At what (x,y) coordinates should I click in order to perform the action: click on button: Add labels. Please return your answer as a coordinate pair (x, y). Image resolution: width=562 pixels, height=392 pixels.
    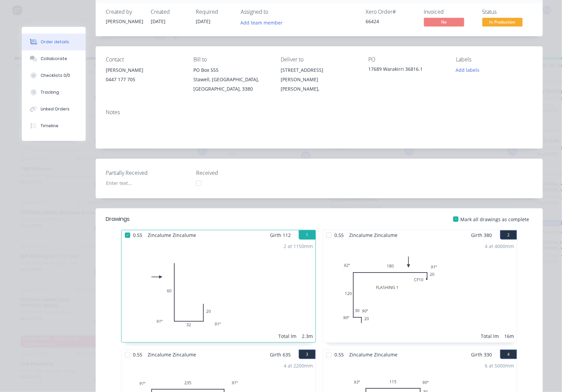
    Looking at the image, I should click on (468, 70).